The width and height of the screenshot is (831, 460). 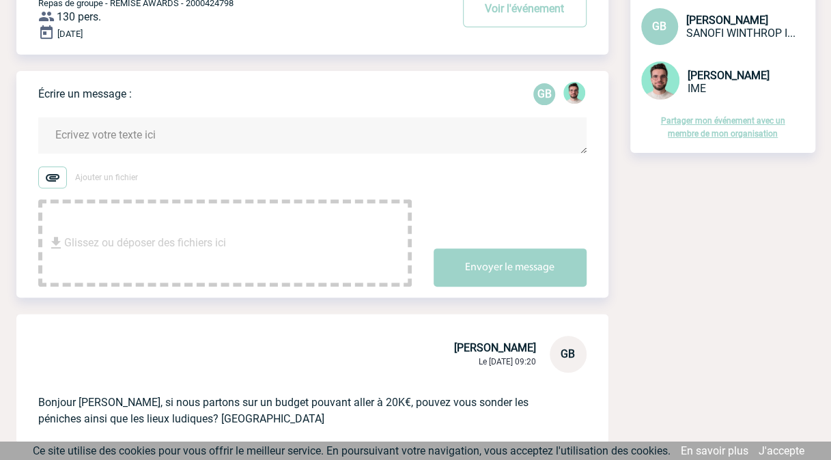 What do you see at coordinates (107, 178) in the screenshot?
I see `span: Ajouter un fichier` at bounding box center [107, 178].